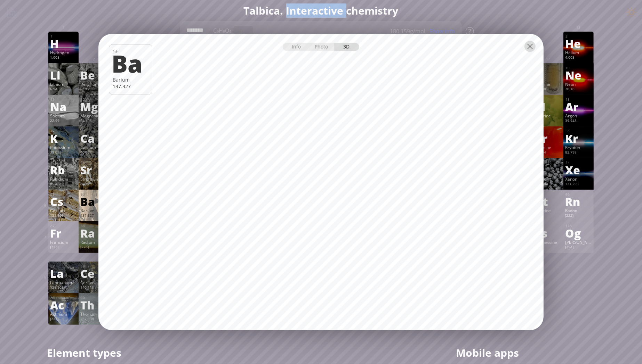 The width and height of the screenshot is (642, 364). What do you see at coordinates (548, 202) in the screenshot?
I see `div: At` at bounding box center [548, 202].